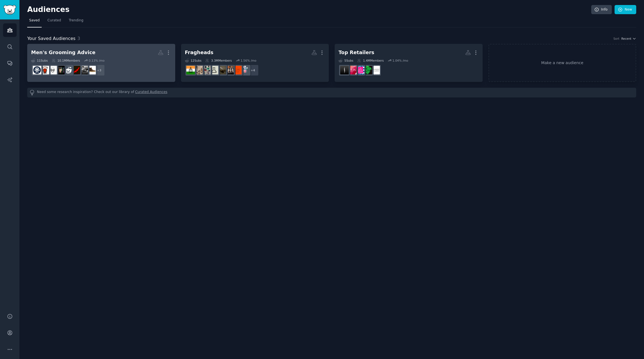 The image size is (644, 359). What do you see at coordinates (626, 39) in the screenshot?
I see `span: Recent` at bounding box center [626, 39].